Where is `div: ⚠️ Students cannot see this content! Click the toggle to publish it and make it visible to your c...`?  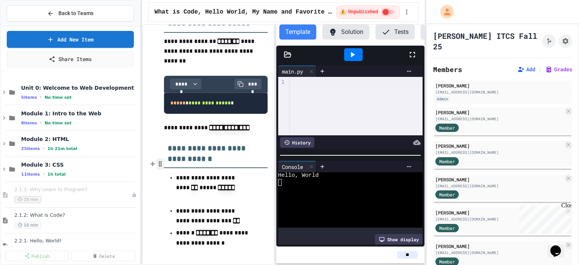 div: ⚠️ Students cannot see this content! Click the toggle to publish it and make it visible to your c... is located at coordinates (368, 12).